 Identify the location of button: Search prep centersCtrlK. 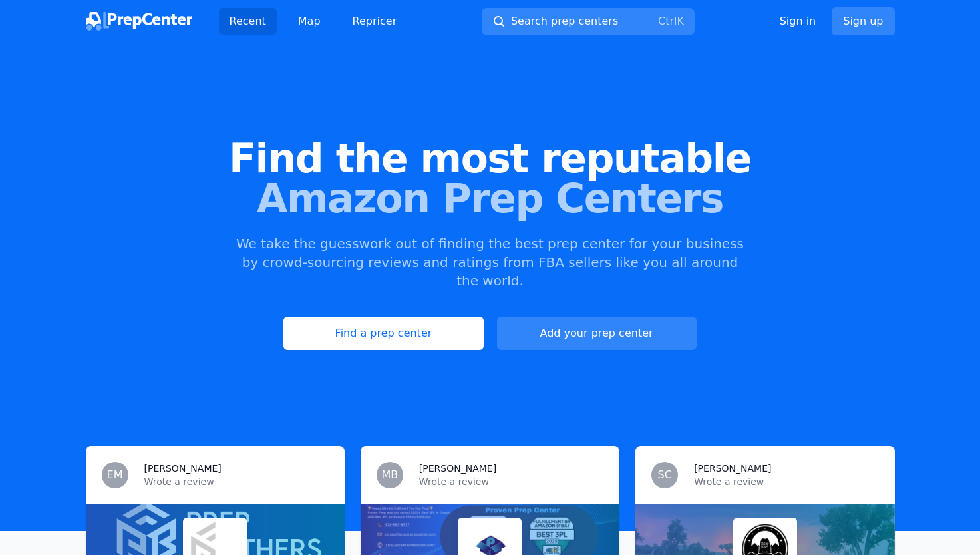
(589, 21).